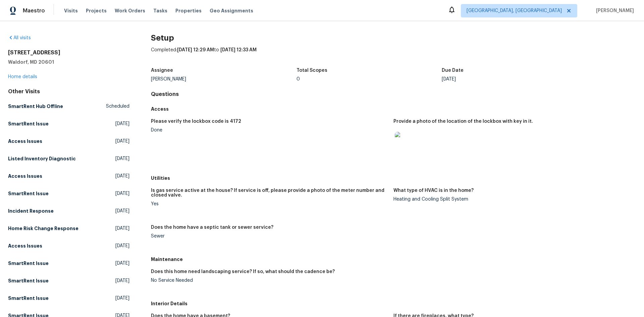  What do you see at coordinates (118, 106) in the screenshot?
I see `span: Scheduled` at bounding box center [118, 106].